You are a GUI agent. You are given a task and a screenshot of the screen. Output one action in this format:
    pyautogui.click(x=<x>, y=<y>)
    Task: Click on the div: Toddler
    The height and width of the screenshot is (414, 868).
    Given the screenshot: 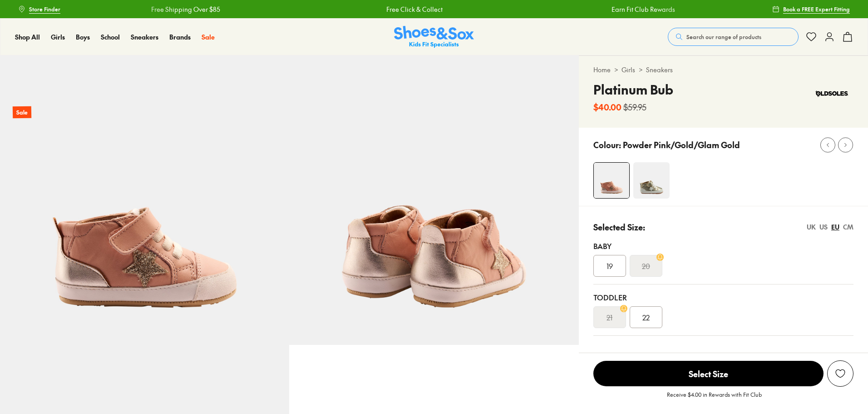 What is the action you would take?
    pyautogui.click(x=723, y=297)
    